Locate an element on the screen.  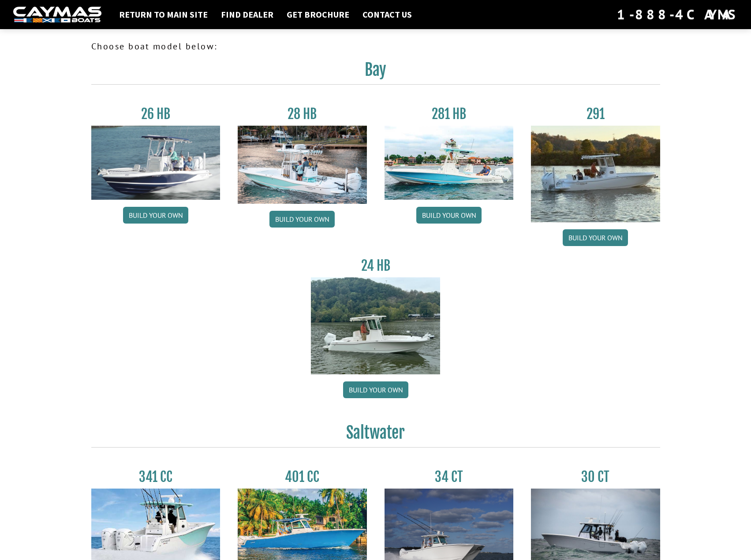
h3: 291 is located at coordinates (595, 114).